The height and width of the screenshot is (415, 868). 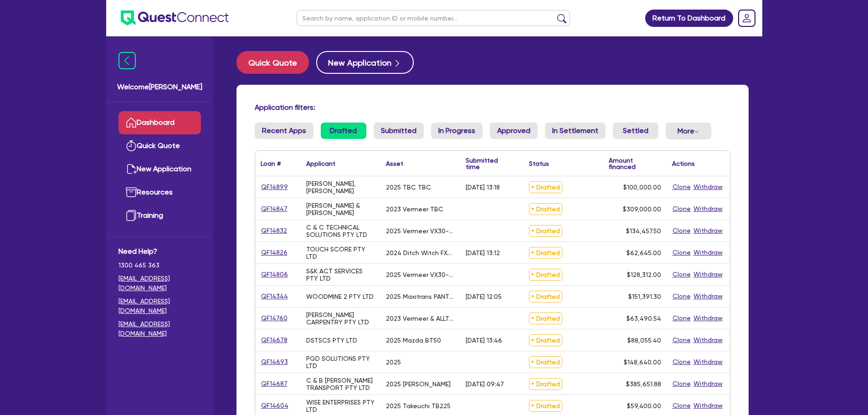 What do you see at coordinates (575, 131) in the screenshot?
I see `a: In Settlement` at bounding box center [575, 131].